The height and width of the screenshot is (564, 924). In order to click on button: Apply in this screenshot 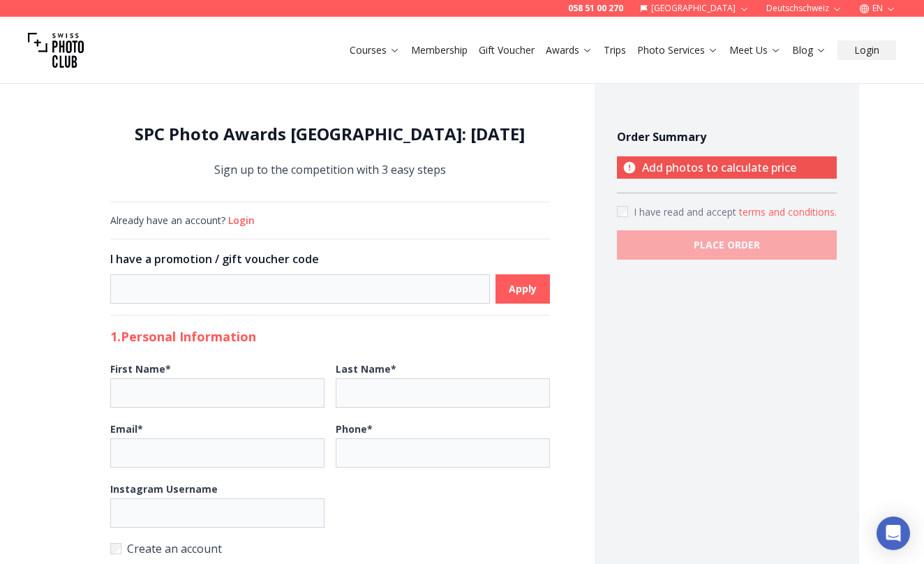, I will do `click(523, 290)`.